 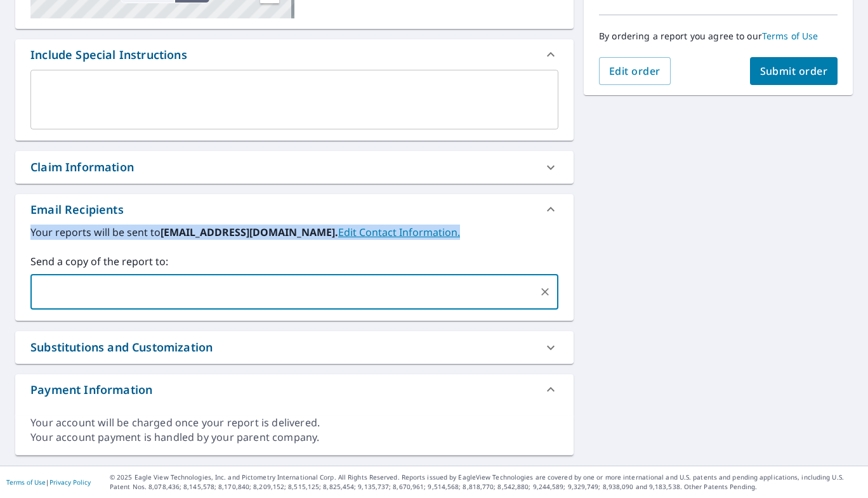 What do you see at coordinates (635, 71) in the screenshot?
I see `span: Edit order` at bounding box center [635, 71].